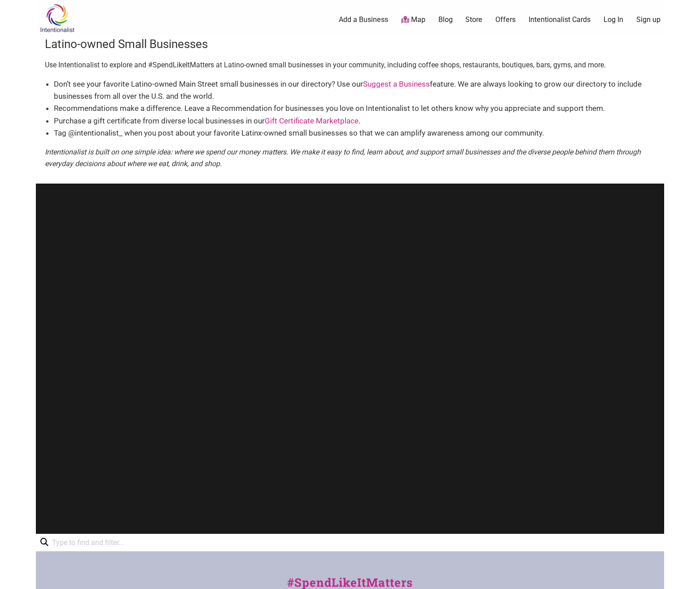 This screenshot has width=700, height=589. Describe the element at coordinates (350, 44) in the screenshot. I see `h3: Latino-owned Small Businesses` at that location.